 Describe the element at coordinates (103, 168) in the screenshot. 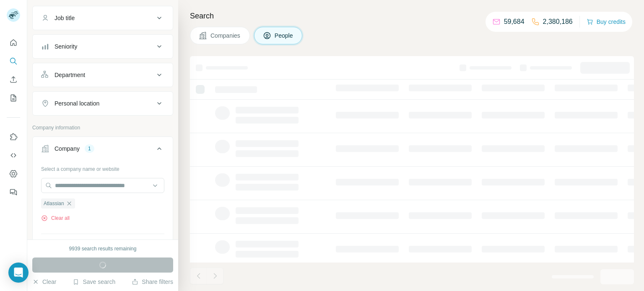

I see `div: Select a company name or website` at that location.